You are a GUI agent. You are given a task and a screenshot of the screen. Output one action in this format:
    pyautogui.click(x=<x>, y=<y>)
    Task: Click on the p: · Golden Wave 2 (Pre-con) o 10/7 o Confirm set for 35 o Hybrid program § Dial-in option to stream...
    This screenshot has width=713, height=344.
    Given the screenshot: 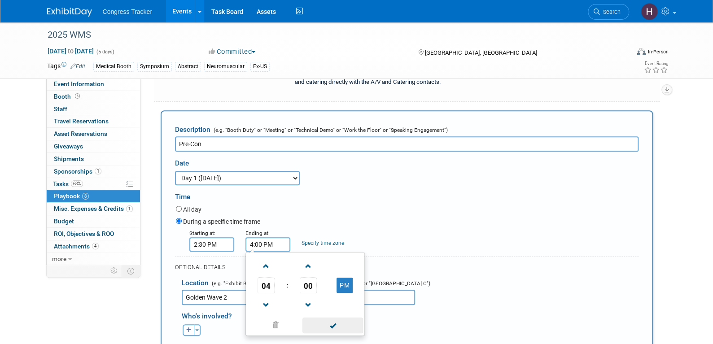 What is the action you would take?
    pyautogui.click(x=224, y=52)
    